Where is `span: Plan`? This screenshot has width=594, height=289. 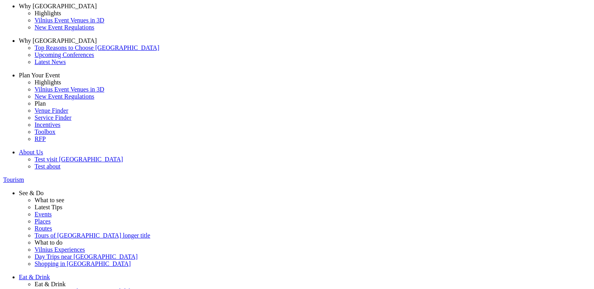
span: Plan is located at coordinates (40, 103).